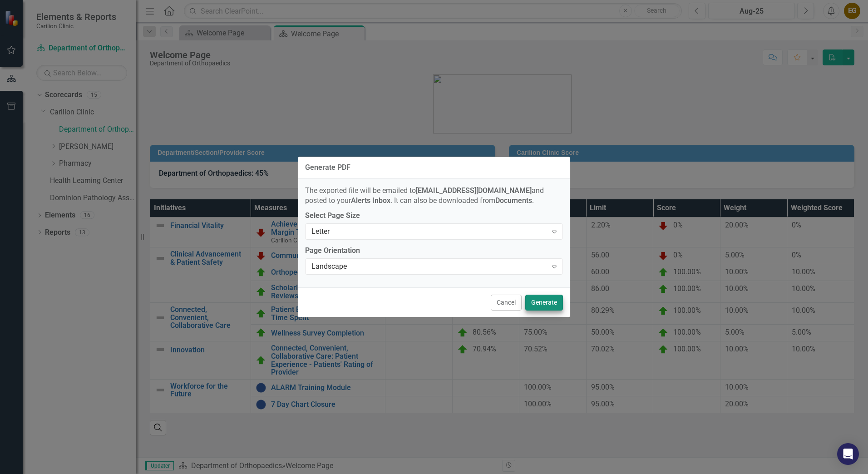  Describe the element at coordinates (425, 196) in the screenshot. I see `span: The exported file will be emailed to and posted to your . It can also be downloaded from .` at that location.